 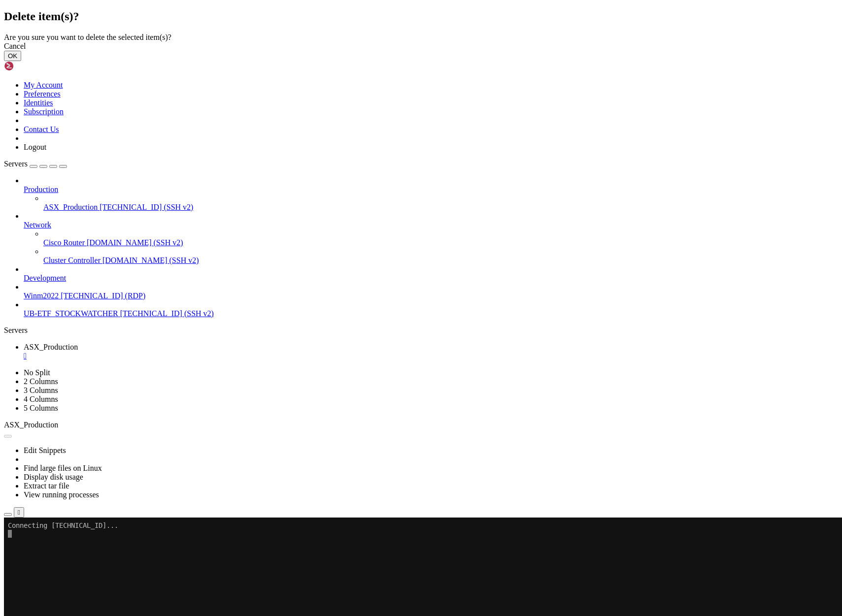 I want to click on a: Extract tar file, so click(x=46, y=485).